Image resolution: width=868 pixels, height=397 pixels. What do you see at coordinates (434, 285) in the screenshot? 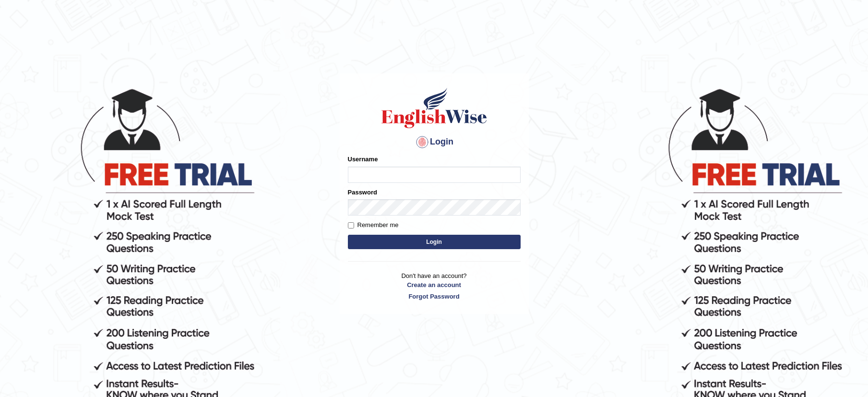
I see `a: Create an account` at bounding box center [434, 285].